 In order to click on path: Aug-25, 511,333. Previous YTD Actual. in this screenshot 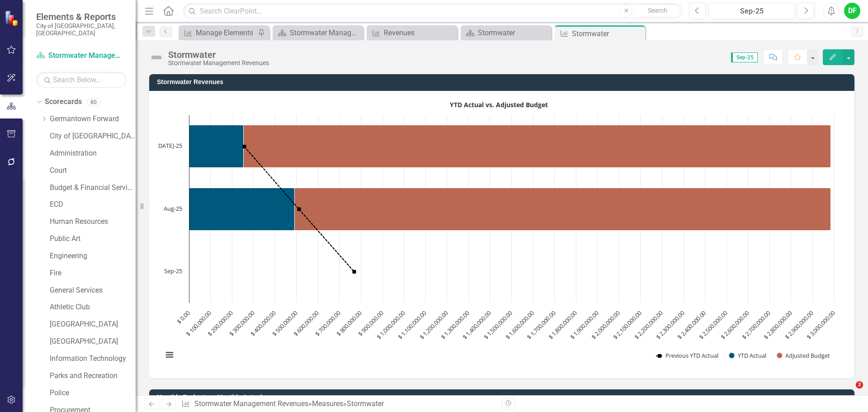, I will do `click(299, 210)`.